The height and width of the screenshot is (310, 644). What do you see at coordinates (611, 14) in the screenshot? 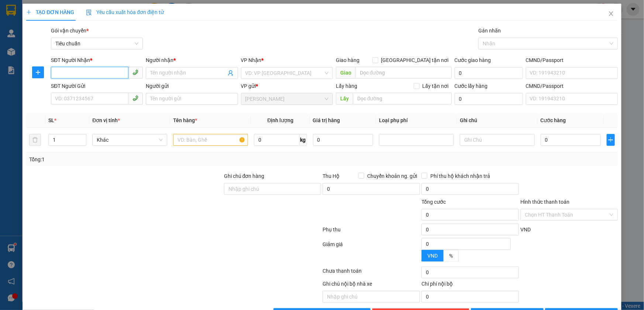
I see `button: Close` at bounding box center [611, 14].